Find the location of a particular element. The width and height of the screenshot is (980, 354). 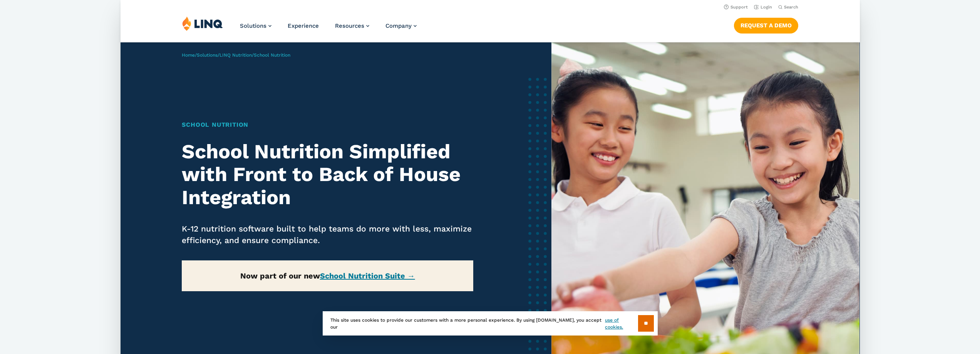

a: Request a Demo is located at coordinates (765, 25).